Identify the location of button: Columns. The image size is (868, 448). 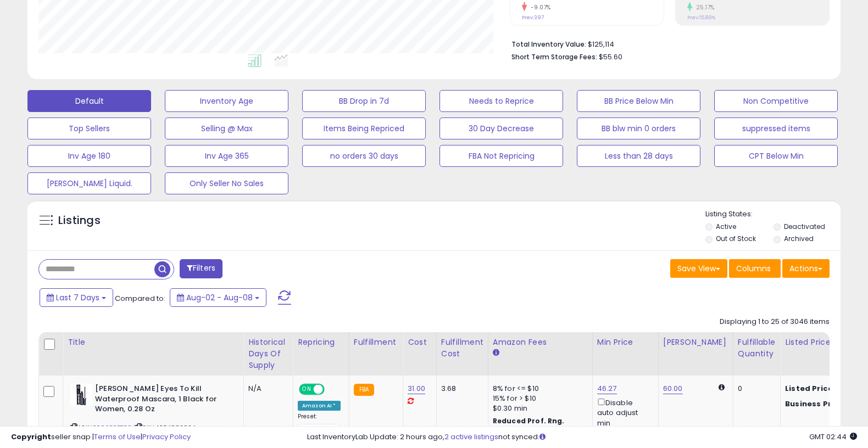
(755, 269).